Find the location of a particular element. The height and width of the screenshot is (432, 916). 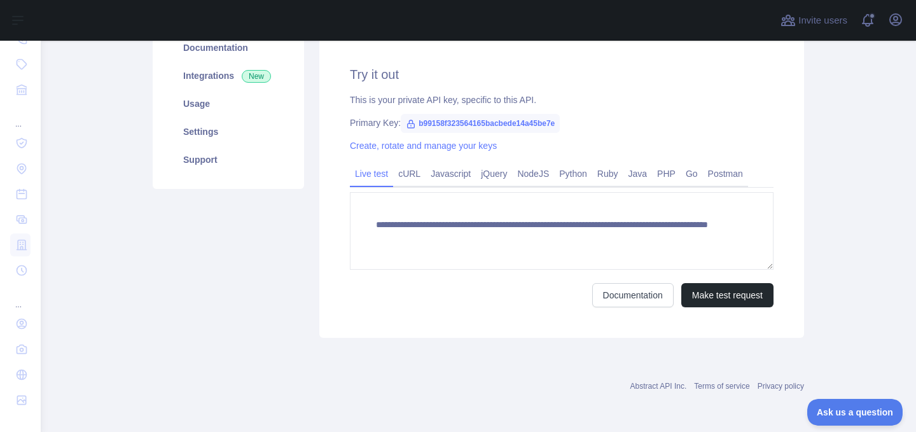

a: Terms of service is located at coordinates (722, 386).